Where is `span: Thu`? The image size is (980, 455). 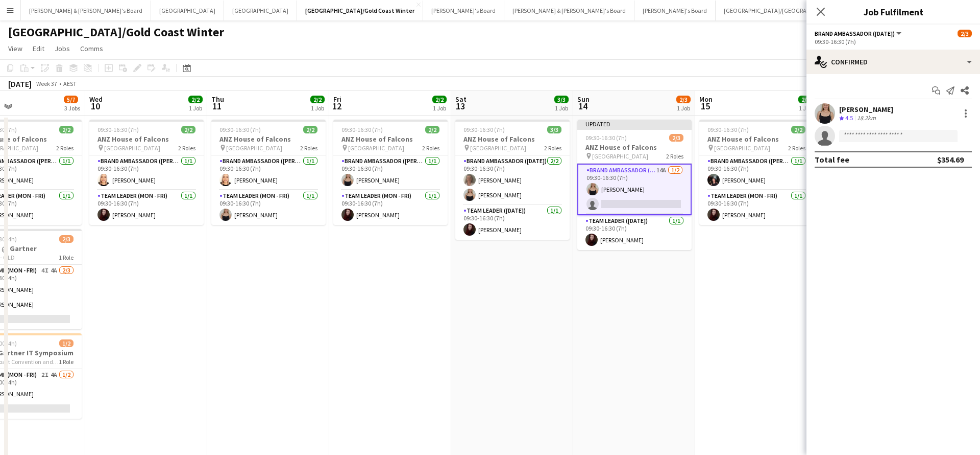
span: Thu is located at coordinates (217, 99).